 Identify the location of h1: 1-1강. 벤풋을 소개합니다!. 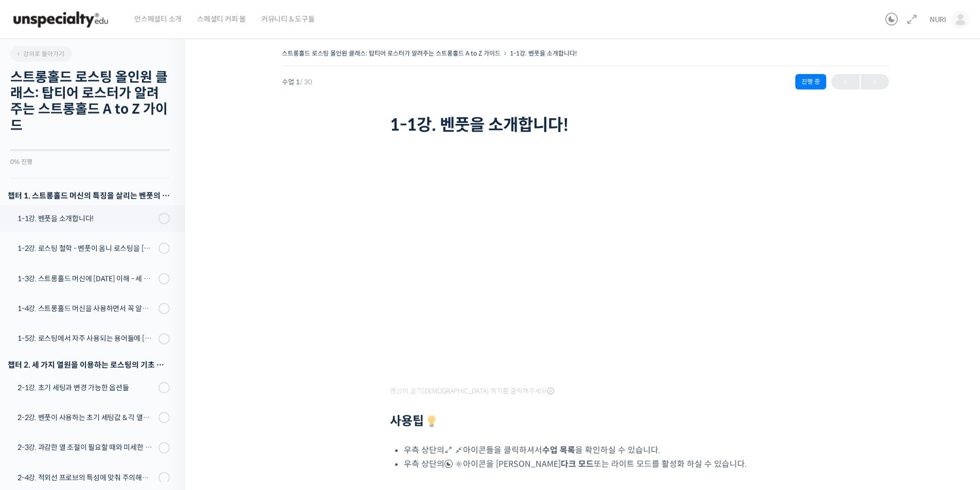
(585, 125).